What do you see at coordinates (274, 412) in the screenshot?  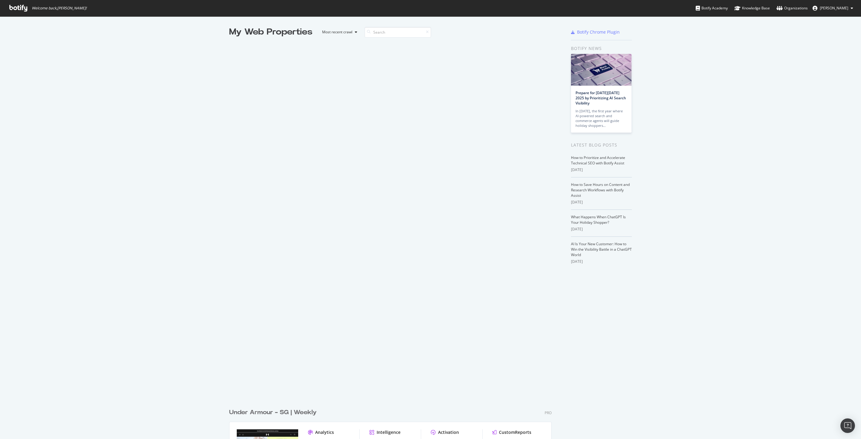 I see `a: Under Armour - SG | Weekly` at bounding box center [274, 412].